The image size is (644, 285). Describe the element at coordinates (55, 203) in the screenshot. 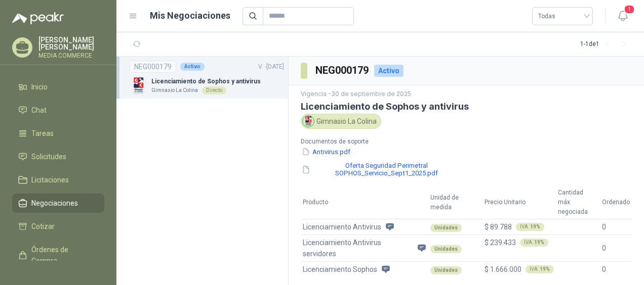

I see `span: Negociaciones` at that location.